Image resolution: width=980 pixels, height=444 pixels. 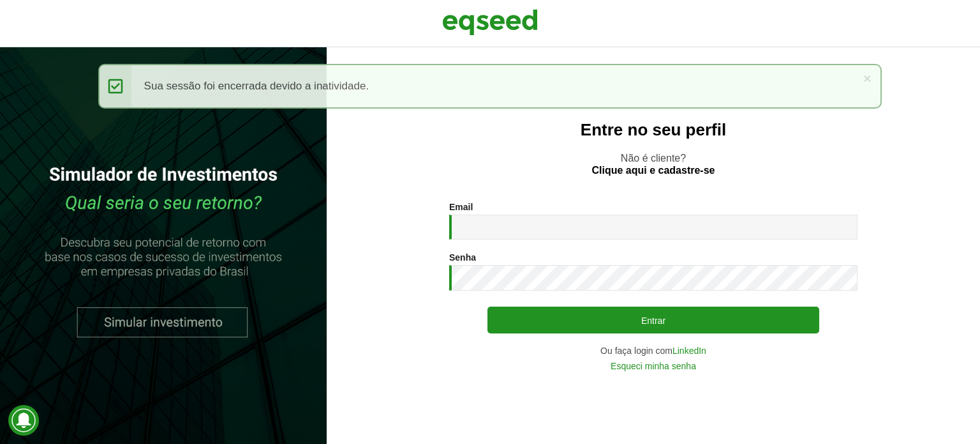 What do you see at coordinates (654, 320) in the screenshot?
I see `button: Entrar` at bounding box center [654, 320].